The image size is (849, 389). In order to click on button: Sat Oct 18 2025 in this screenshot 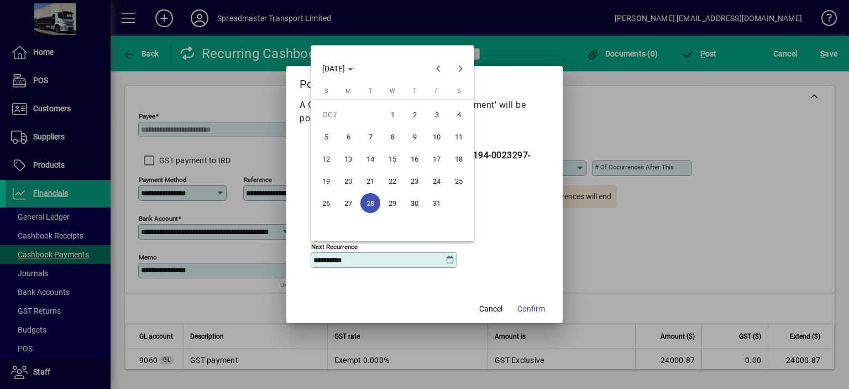, I will do `click(459, 159)`.